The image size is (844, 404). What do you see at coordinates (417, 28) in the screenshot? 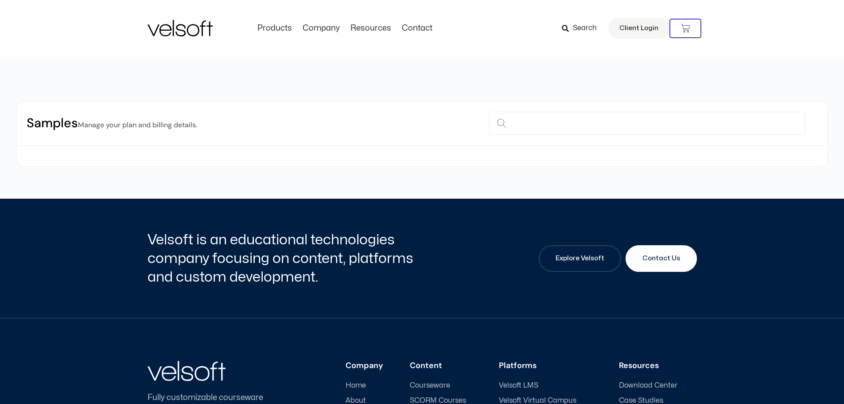
I see `a: ContactMenu Toggle` at bounding box center [417, 28].